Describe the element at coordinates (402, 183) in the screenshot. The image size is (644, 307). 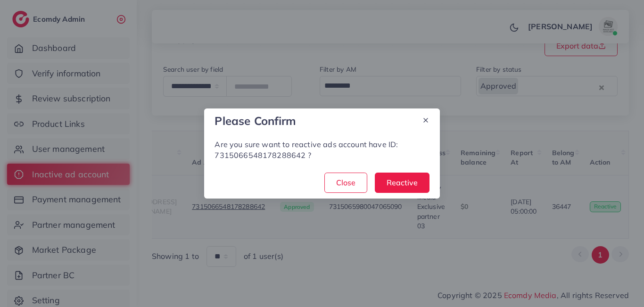
I see `span: Reactive` at that location.